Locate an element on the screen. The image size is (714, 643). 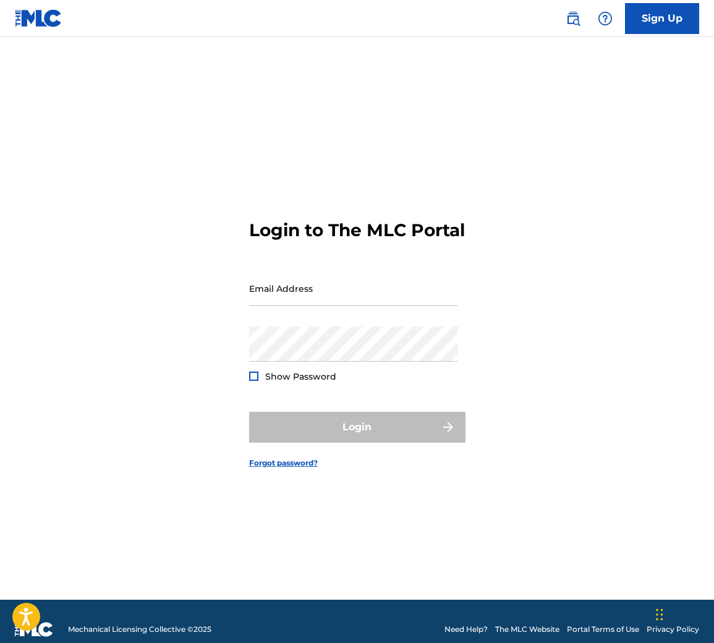
div: Help is located at coordinates (605, 19).